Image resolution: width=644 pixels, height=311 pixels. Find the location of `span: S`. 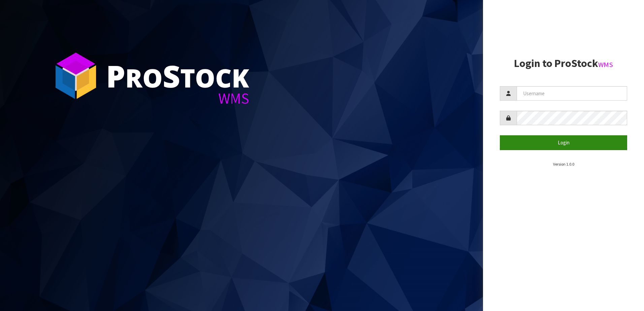

span: S is located at coordinates (171, 76).